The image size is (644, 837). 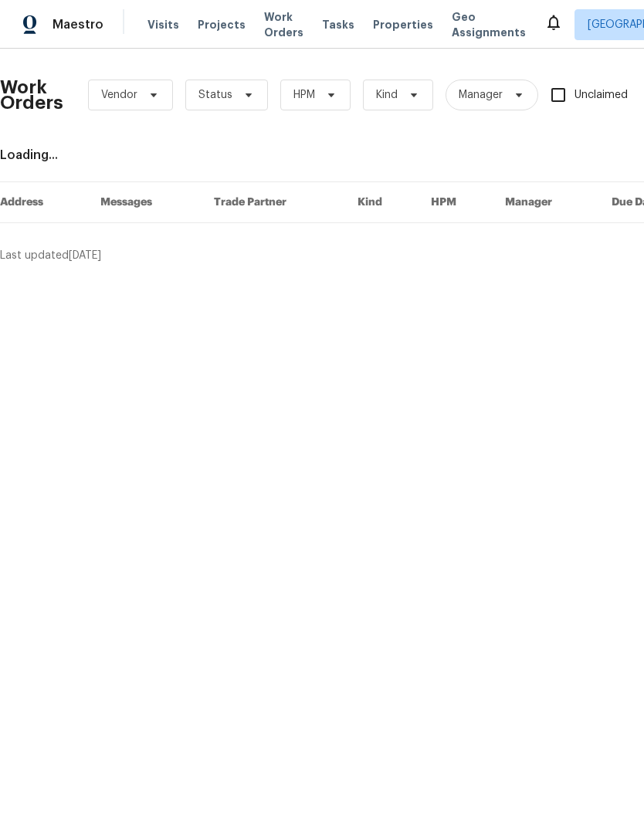 What do you see at coordinates (144, 202) in the screenshot?
I see `th: Messages` at bounding box center [144, 202].